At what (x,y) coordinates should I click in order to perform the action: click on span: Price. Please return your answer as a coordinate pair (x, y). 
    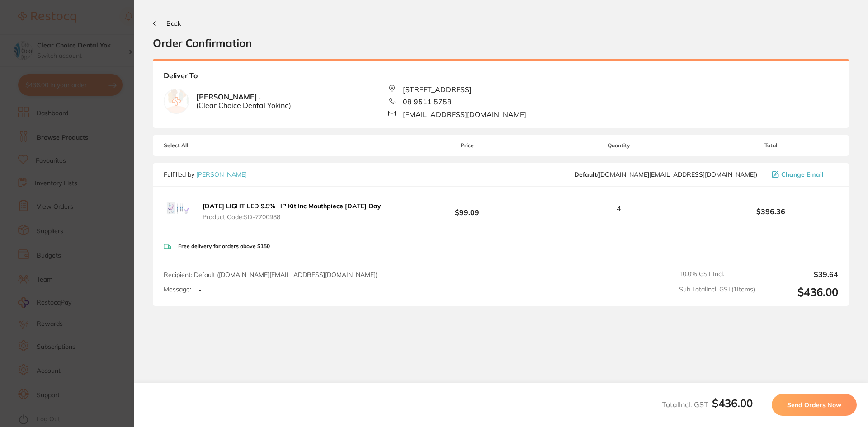
    Looking at the image, I should click on (467, 146).